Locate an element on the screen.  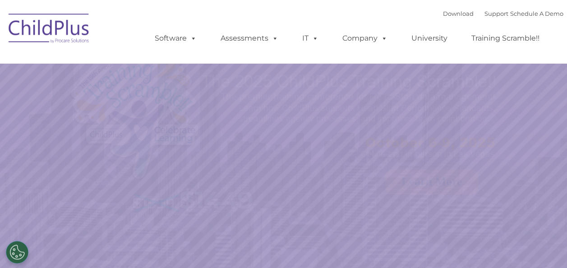
a: Support is located at coordinates (496, 14).